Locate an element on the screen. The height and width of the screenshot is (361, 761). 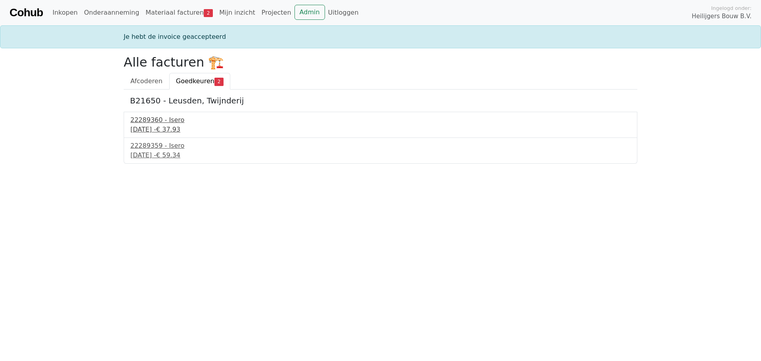
a: Mijn inzicht is located at coordinates (237, 13).